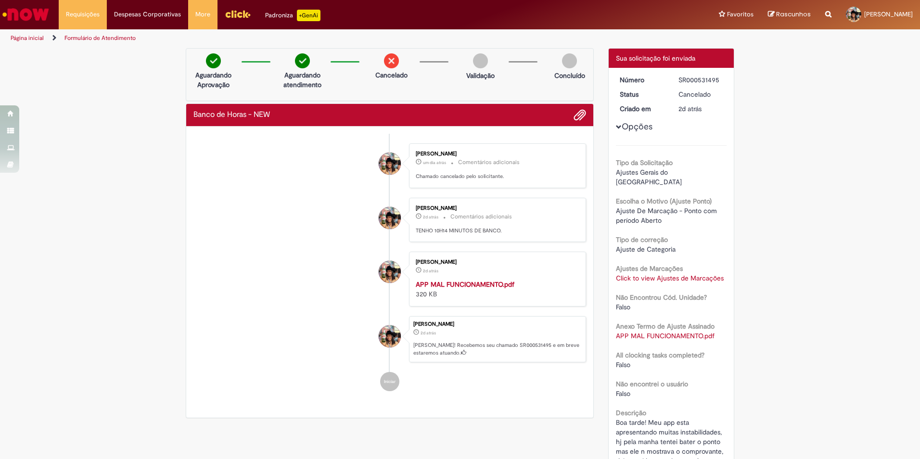 Image resolution: width=920 pixels, height=459 pixels. I want to click on dt: Número, so click(642, 80).